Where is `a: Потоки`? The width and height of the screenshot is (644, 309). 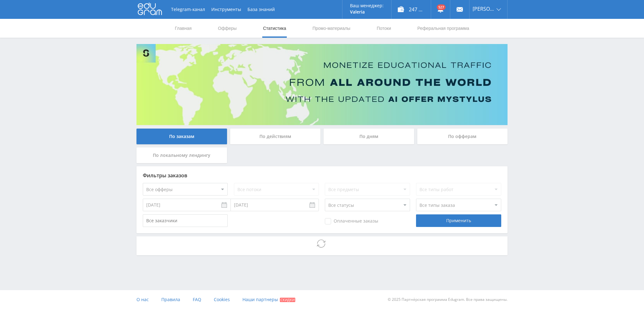
a: Потоки is located at coordinates (384, 28).